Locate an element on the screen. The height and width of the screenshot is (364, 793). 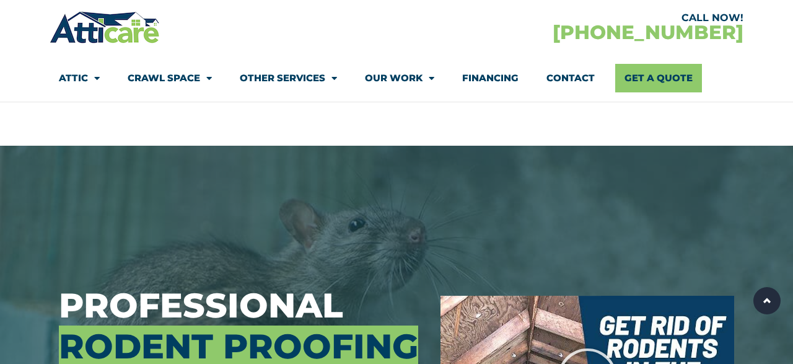
a: Our Work is located at coordinates (399, 78).